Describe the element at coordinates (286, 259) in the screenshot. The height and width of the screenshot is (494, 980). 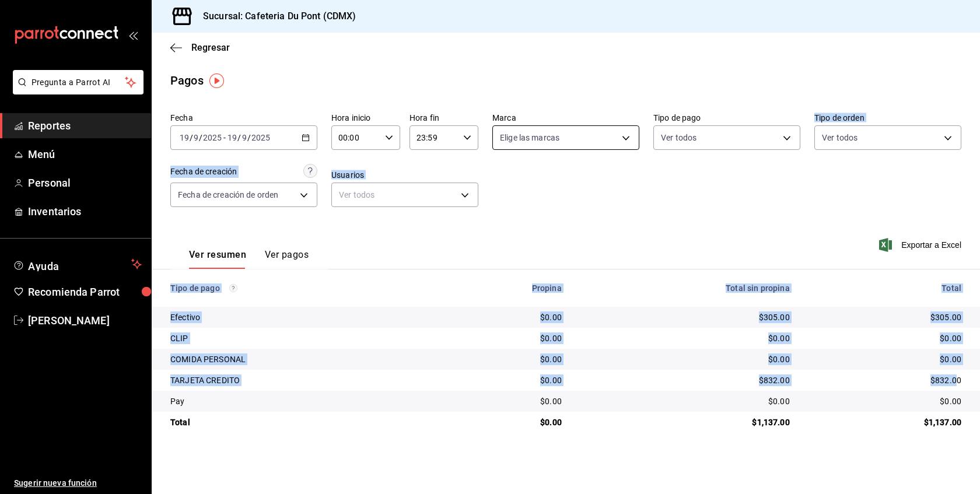
I see `button: Ver pagos` at that location.